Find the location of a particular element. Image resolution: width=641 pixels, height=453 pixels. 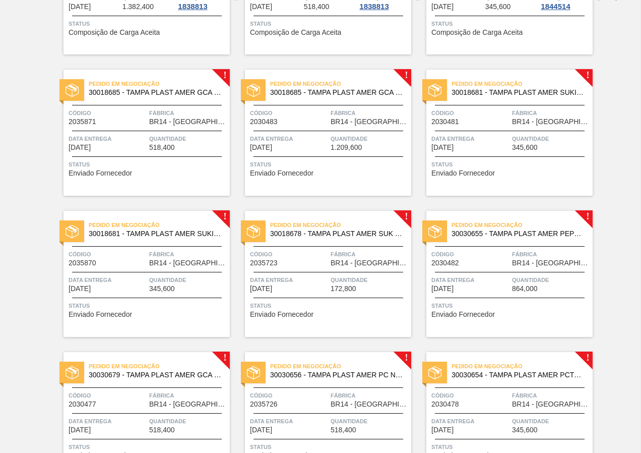

span: 2030483 is located at coordinates (264, 121).